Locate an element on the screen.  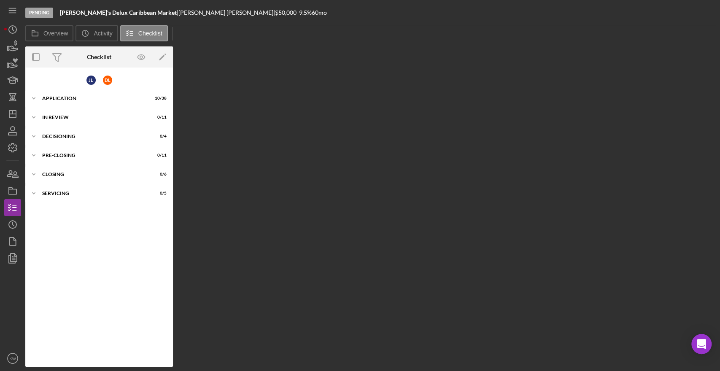
div: 0 / 4 is located at coordinates (159, 136).